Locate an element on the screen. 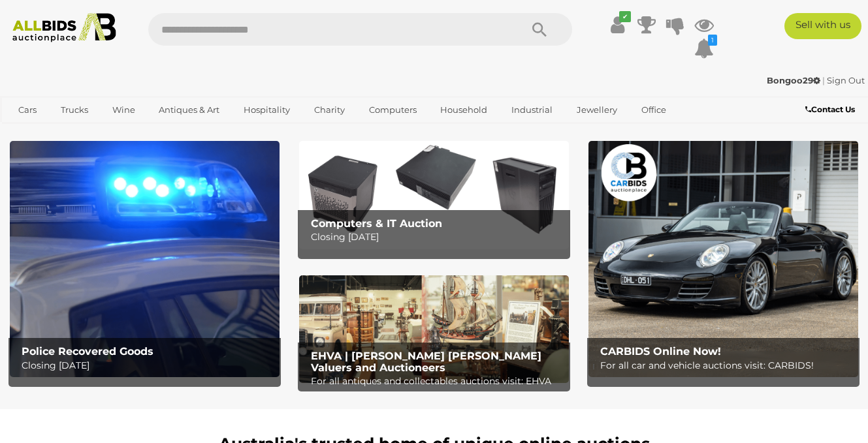 The height and width of the screenshot is (443, 868). a: Office is located at coordinates (654, 110).